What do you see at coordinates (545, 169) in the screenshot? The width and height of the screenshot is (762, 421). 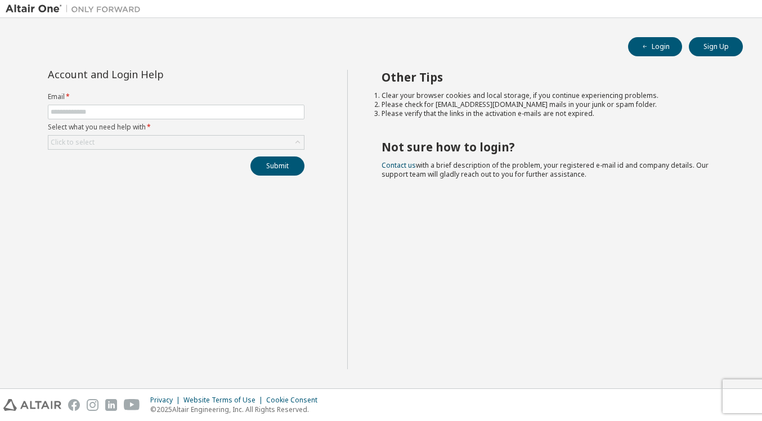 I see `span: with a brief description of the problem, your registered e-mail id and company details. Our suppo...` at bounding box center [545, 169].